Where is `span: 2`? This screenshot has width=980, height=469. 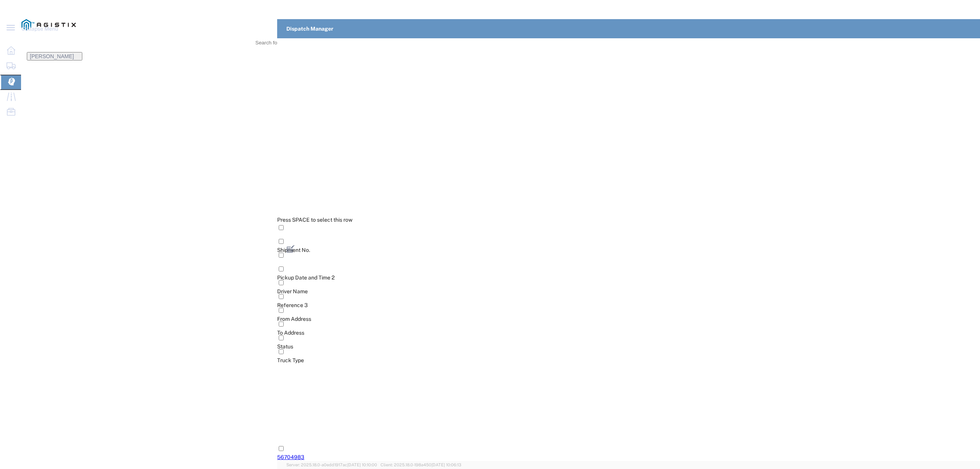 span: 2 is located at coordinates (333, 277).